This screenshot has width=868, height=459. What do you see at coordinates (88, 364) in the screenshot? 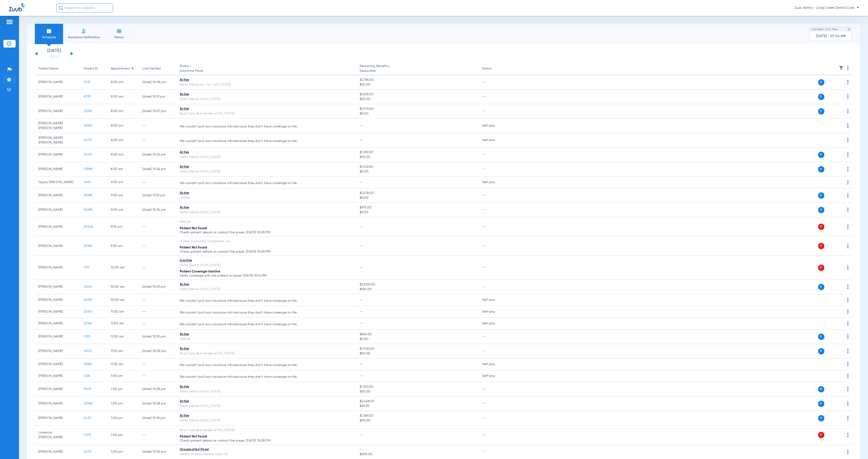
I see `span: 10883` at bounding box center [88, 364].